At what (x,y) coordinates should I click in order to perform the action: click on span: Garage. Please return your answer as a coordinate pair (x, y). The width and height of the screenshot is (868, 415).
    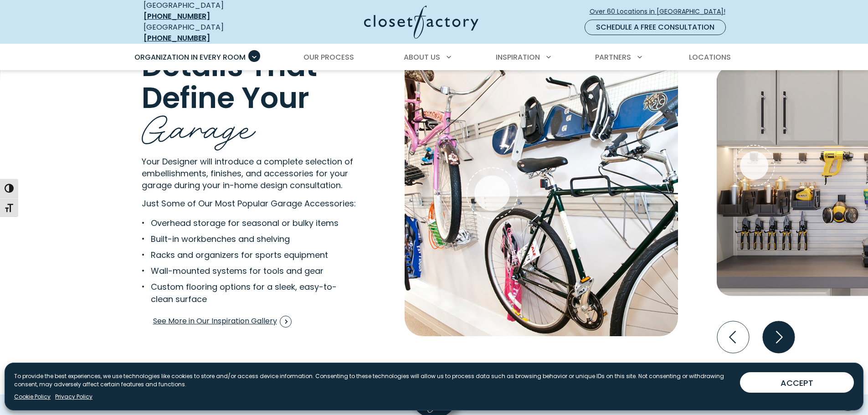
    Looking at the image, I should click on (199, 125).